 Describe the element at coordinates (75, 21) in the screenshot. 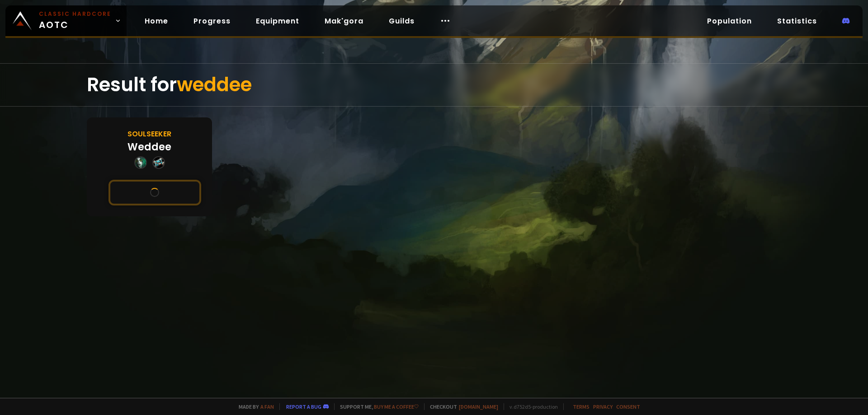

I see `span: AOTC` at that location.